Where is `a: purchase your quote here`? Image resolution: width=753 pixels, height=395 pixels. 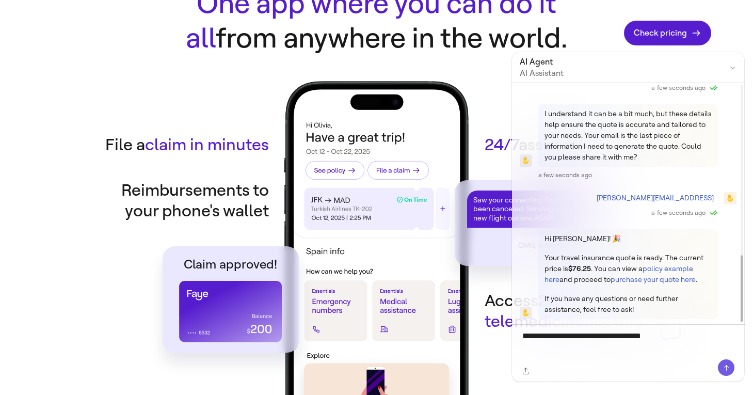 a: purchase your quote here is located at coordinates (653, 279).